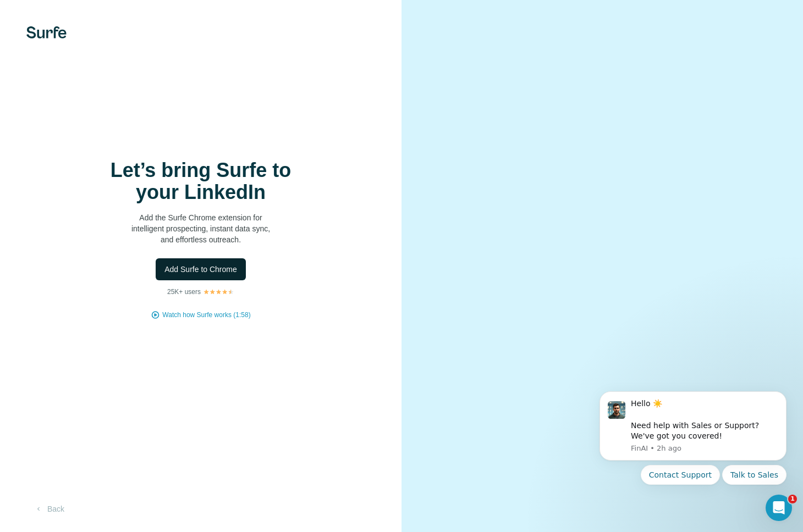 The height and width of the screenshot is (532, 803). I want to click on button: Back, so click(49, 509).